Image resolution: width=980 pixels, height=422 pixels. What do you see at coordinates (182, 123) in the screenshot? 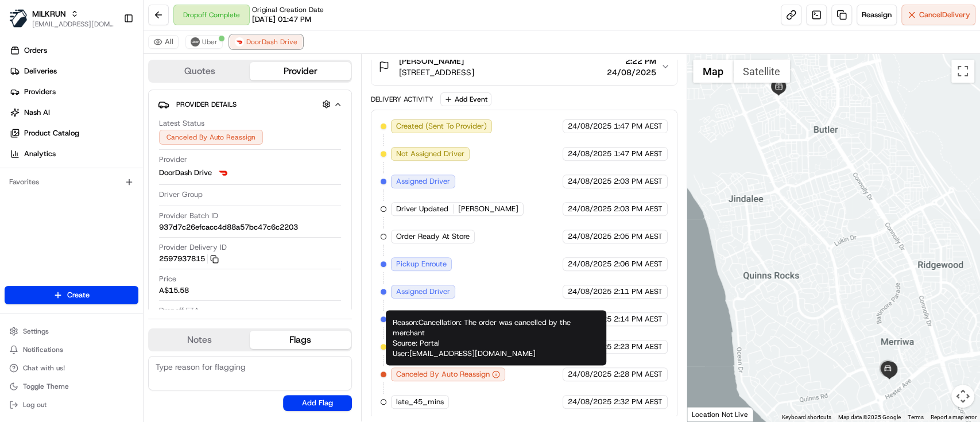
I see `span: Latest Status` at bounding box center [182, 123].